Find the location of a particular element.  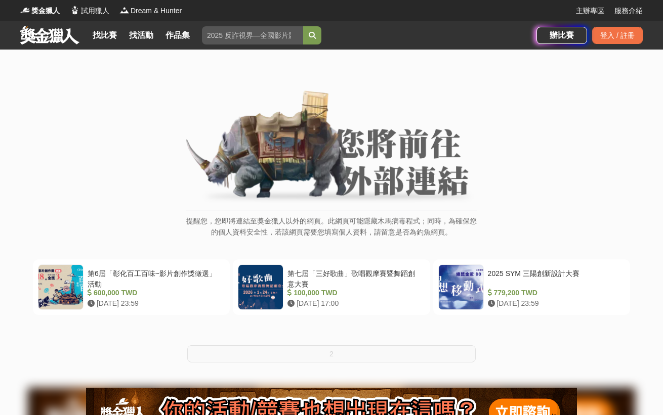

a: Logo獎金獵人 is located at coordinates (40, 11).